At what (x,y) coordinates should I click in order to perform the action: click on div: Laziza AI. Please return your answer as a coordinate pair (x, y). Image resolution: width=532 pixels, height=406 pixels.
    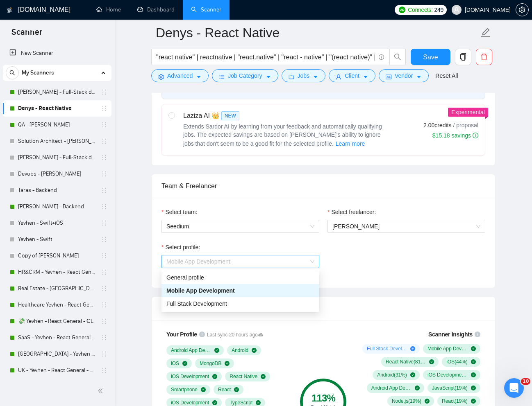
    Looking at the image, I should click on (286, 116).